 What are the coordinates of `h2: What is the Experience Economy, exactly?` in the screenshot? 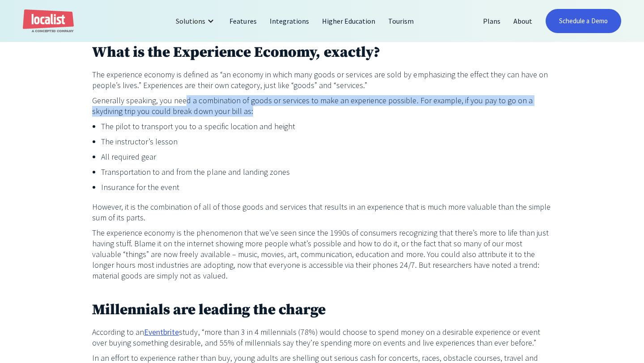 It's located at (322, 53).